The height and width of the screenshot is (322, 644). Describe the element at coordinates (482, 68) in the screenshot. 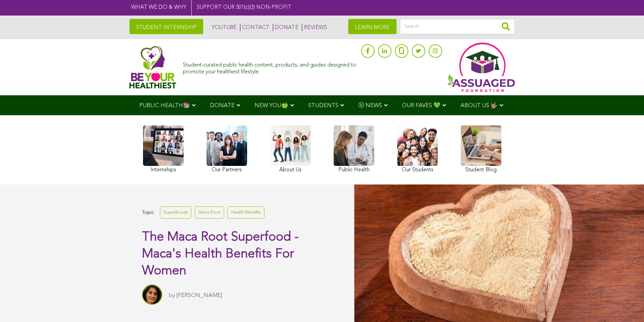

I see `img: Assuaged App` at that location.